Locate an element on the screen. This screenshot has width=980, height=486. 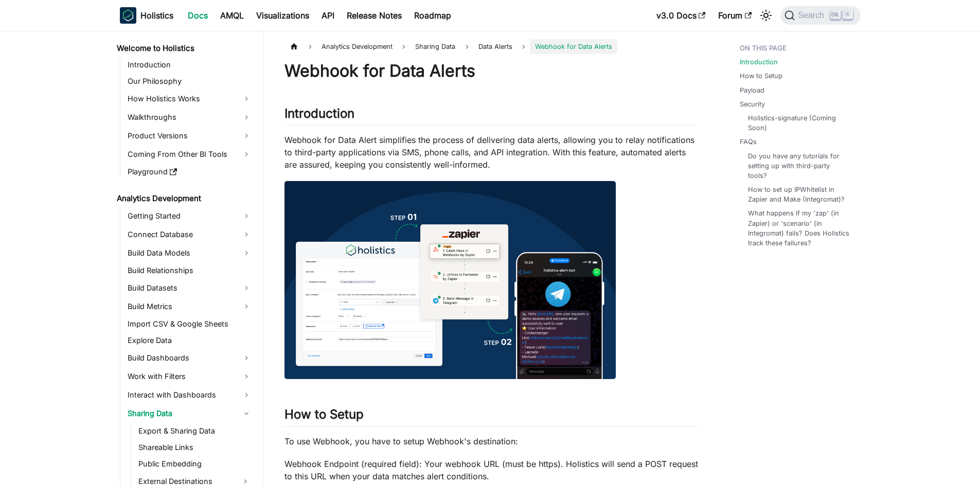
a: Docs is located at coordinates (197, 16).